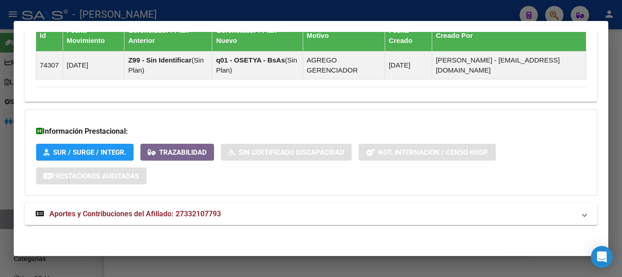 This screenshot has width=622, height=277. What do you see at coordinates (160, 60) in the screenshot?
I see `strong: Z99 - Sin Identificar` at bounding box center [160, 60].